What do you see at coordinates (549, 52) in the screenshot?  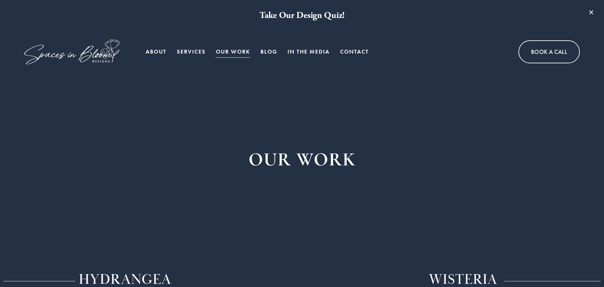 I see `a: Book A Call` at bounding box center [549, 52].